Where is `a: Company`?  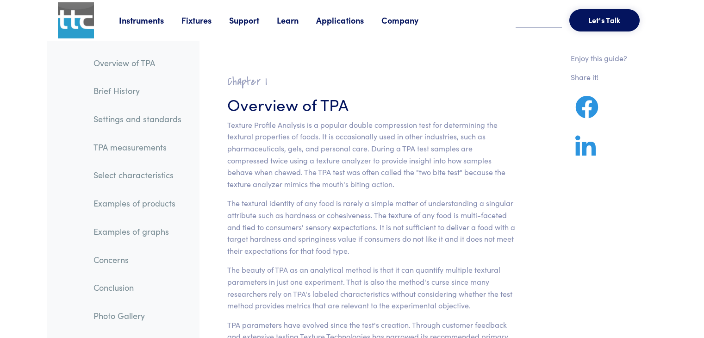
a: Company is located at coordinates (409, 20).